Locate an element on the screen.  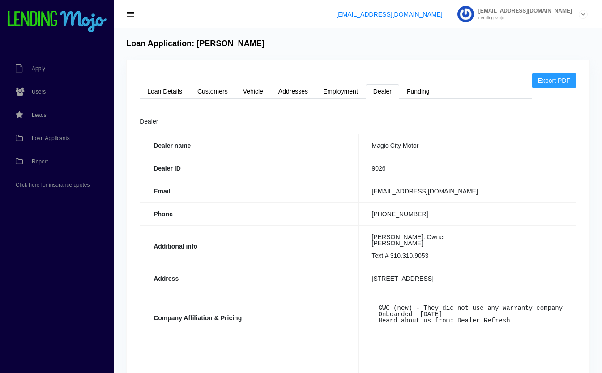
a: Export PDF is located at coordinates (554, 81).